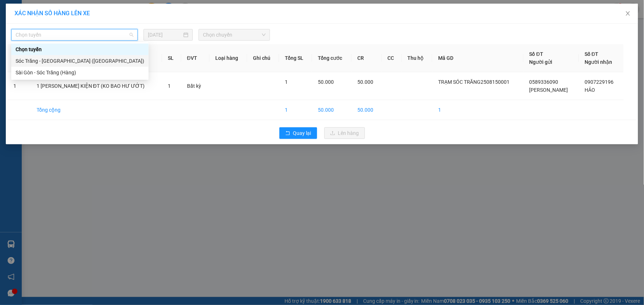 The height and width of the screenshot is (305, 644). What do you see at coordinates (344, 134) in the screenshot?
I see `button: uploadLên hàng` at bounding box center [344, 134].